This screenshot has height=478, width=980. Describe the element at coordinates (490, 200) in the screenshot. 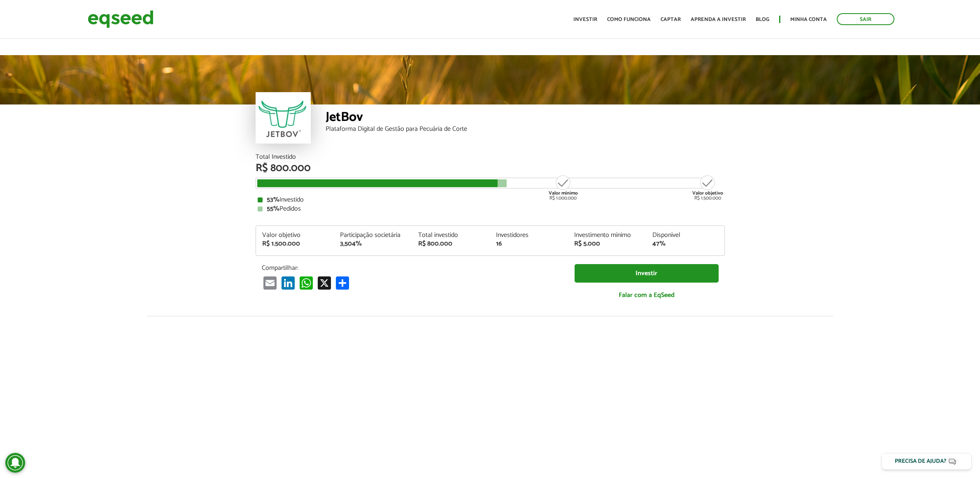

I see `div: Investido` at that location.